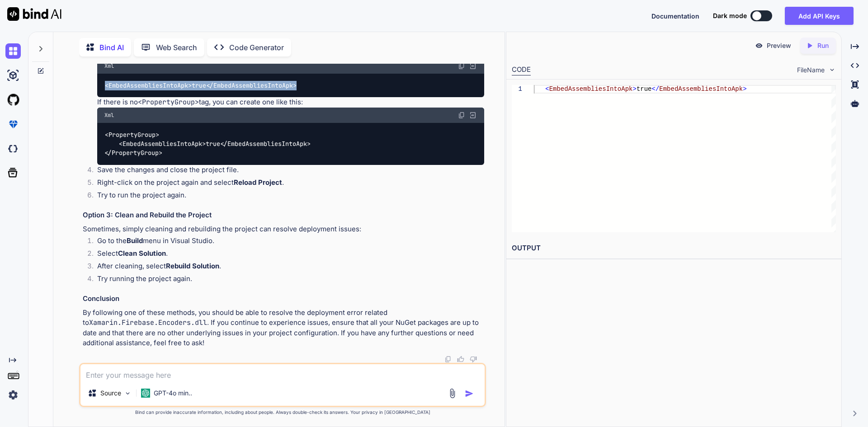  Describe the element at coordinates (127, 394) in the screenshot. I see `img: Pick Models` at that location.